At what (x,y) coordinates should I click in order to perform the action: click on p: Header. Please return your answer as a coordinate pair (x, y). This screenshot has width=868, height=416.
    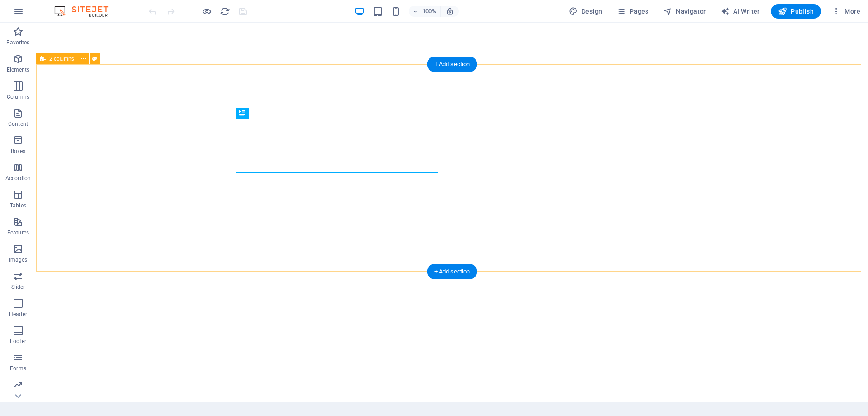
    Looking at the image, I should click on (18, 314).